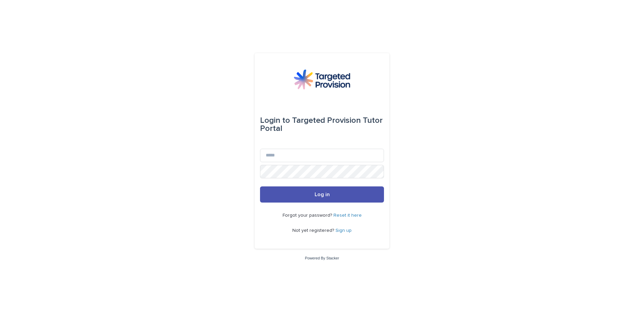  I want to click on span: Login to, so click(275, 120).